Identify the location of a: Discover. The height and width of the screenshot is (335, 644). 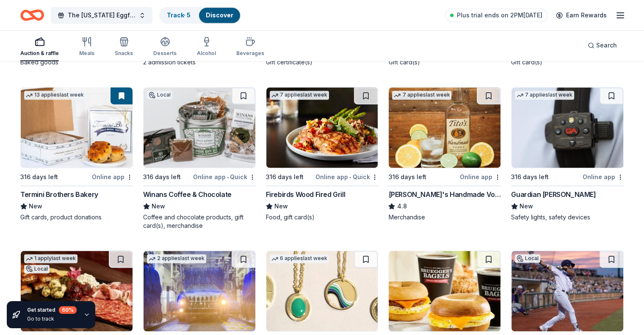
(219, 14).